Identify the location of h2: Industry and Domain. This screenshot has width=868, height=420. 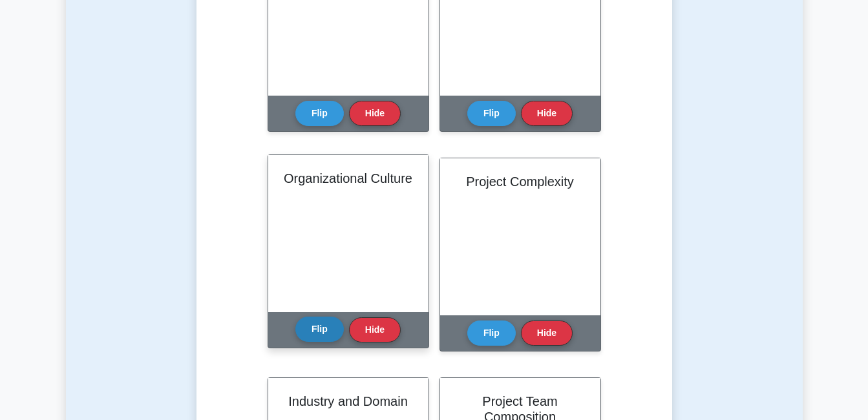
(348, 401).